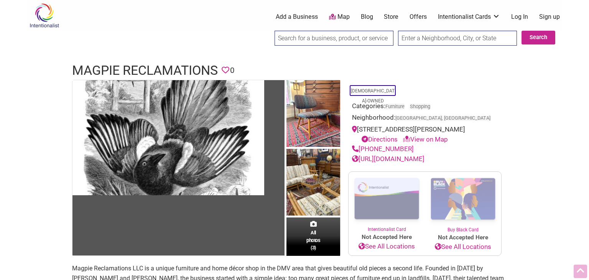 This screenshot has height=280, width=589. What do you see at coordinates (549, 17) in the screenshot?
I see `a: Sign up` at bounding box center [549, 17].